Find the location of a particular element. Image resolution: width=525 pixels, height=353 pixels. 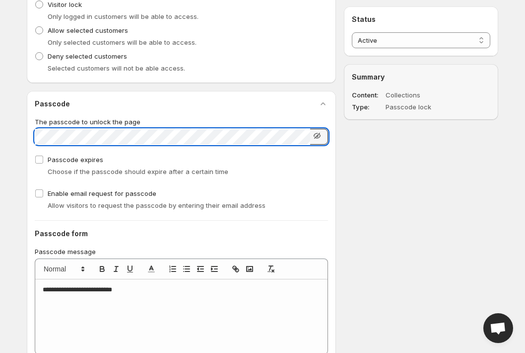

h2: Passcode form is located at coordinates (181, 233).